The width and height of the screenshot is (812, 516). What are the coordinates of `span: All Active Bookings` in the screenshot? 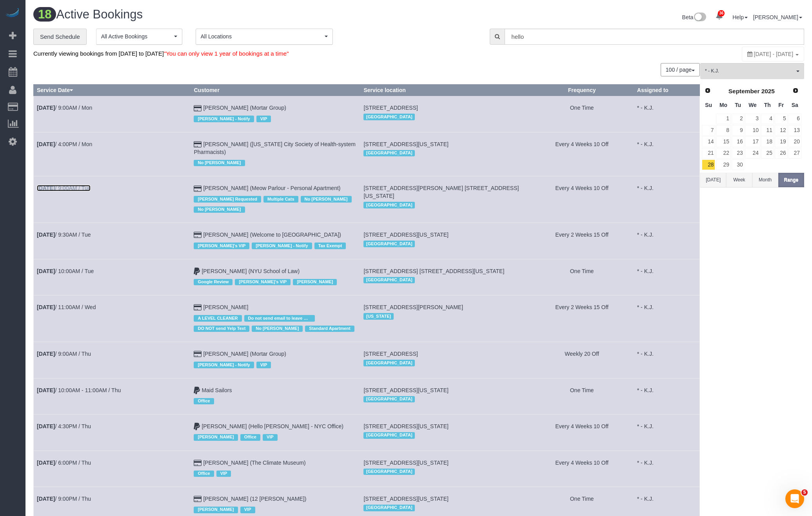 It's located at (137, 37).